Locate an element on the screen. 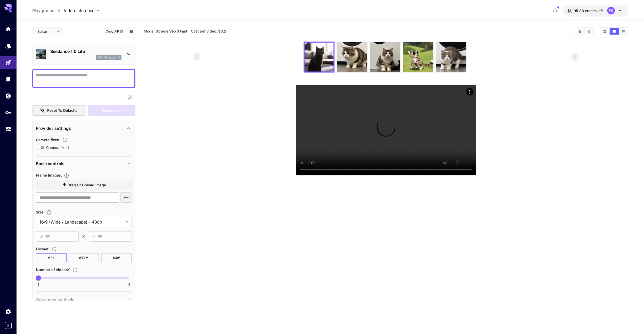  div: Advanced controls is located at coordinates (84, 299).